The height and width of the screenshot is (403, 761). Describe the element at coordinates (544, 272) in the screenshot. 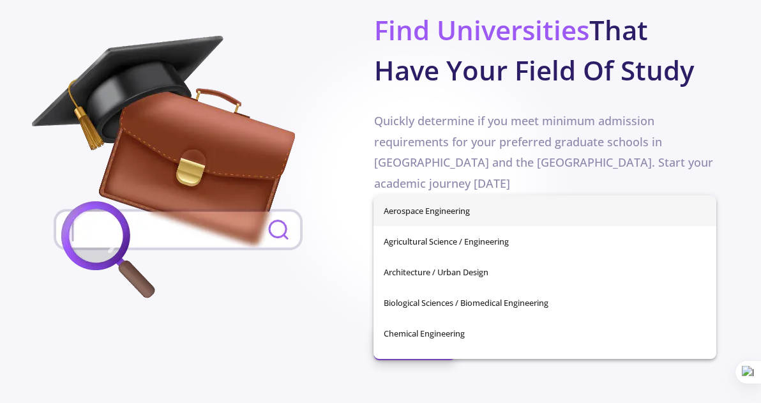

I see `span: Architecture / Urban Design` at that location.